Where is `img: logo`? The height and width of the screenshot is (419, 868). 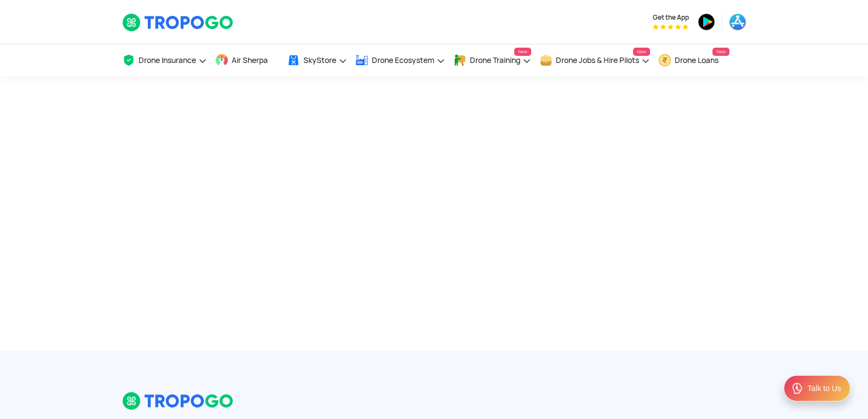
img: logo is located at coordinates (178, 401).